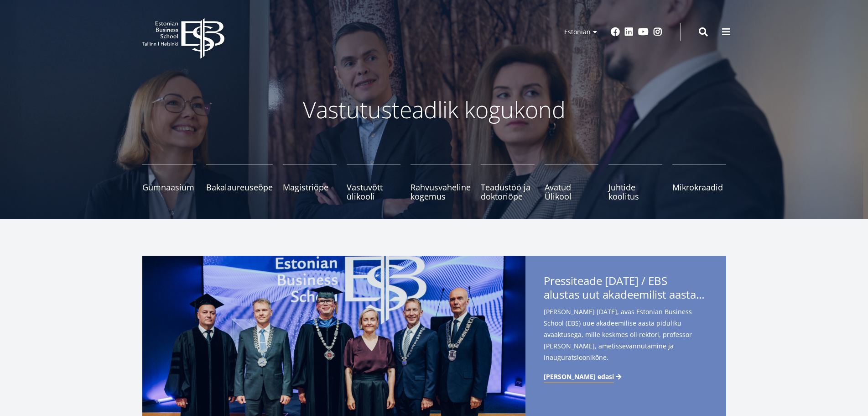 Image resolution: width=868 pixels, height=416 pixels. Describe the element at coordinates (572, 191) in the screenshot. I see `span: Avatud Ülikool` at that location.